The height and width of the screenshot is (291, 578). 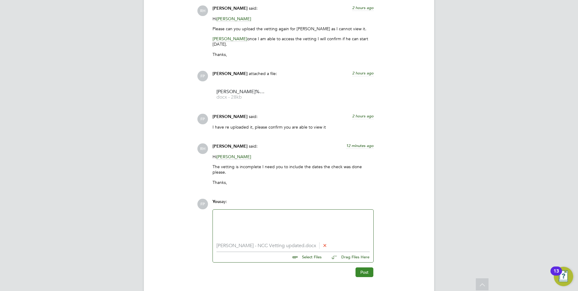 I want to click on p: I have re uploaded it, please confirm you are able to view it, so click(x=293, y=127).